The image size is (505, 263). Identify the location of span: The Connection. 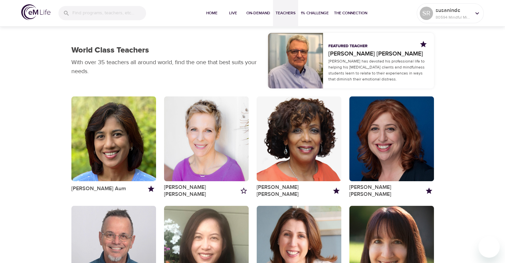
(351, 13).